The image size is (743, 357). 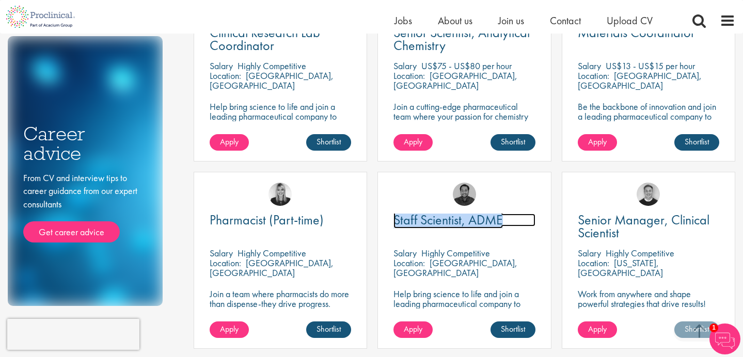 I want to click on img: Mike Raletz, so click(x=464, y=194).